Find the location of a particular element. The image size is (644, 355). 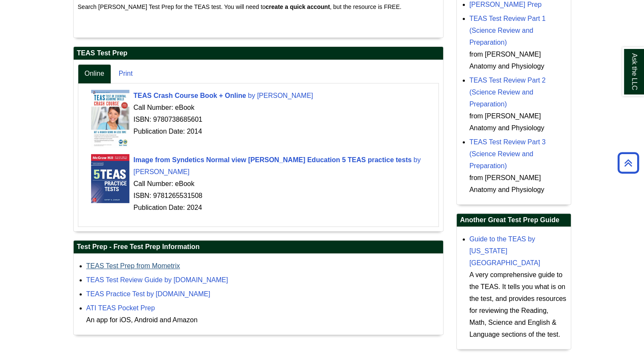

div: An app for iOS, Android and Amazon is located at coordinates (263, 320).